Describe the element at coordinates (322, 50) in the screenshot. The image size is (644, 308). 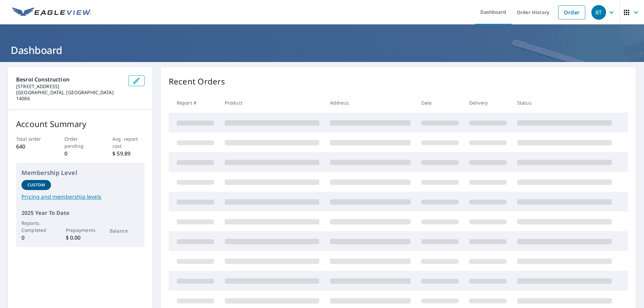
I see `h1: Dashboard` at that location.